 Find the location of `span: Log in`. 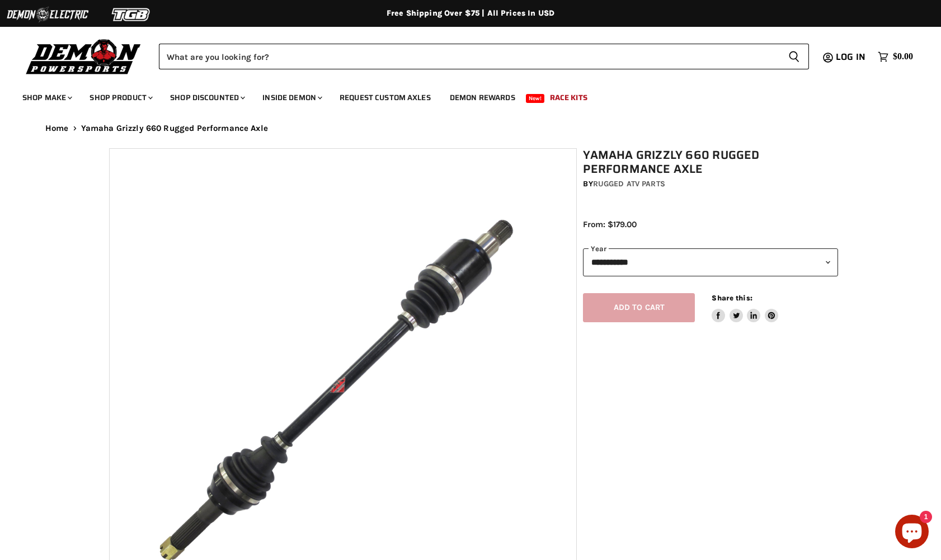

span: Log in is located at coordinates (850, 57).